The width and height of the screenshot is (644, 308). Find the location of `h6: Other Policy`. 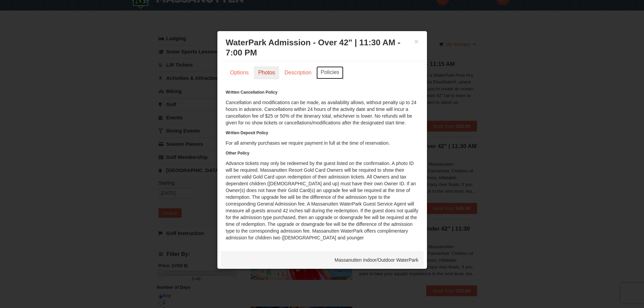

h6: Other Policy is located at coordinates (322, 153).